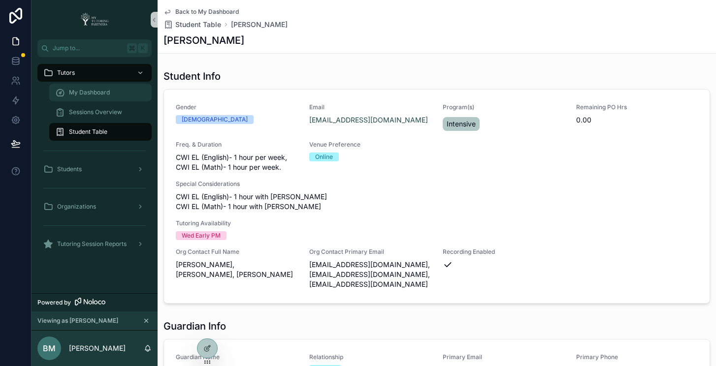  Describe the element at coordinates (370, 145) in the screenshot. I see `span: Venue Preference` at that location.